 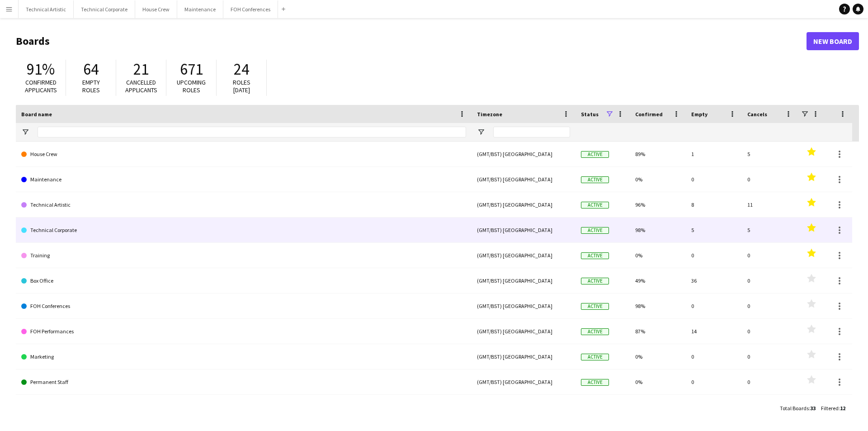 I want to click on button: FOH Conferences, so click(x=250, y=9).